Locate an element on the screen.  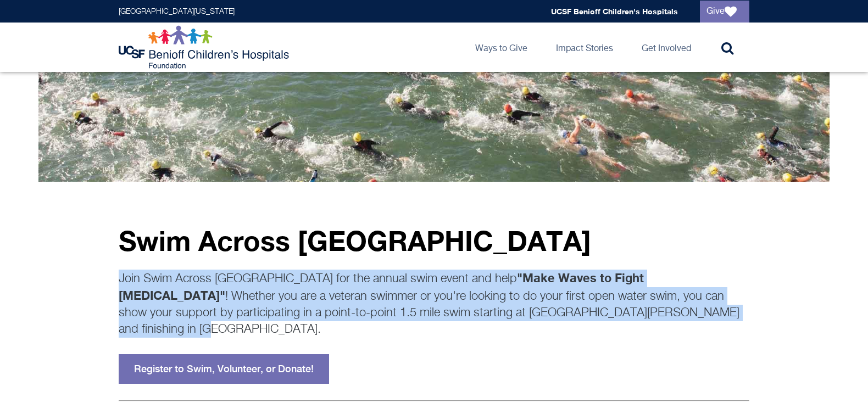
a: Give is located at coordinates (725, 12).